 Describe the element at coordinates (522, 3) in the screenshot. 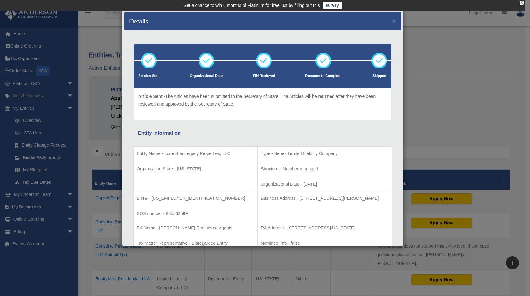

I see `div: close` at that location.